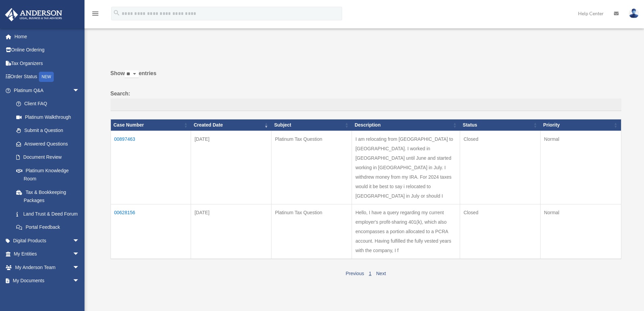  What do you see at coordinates (117, 13) in the screenshot?
I see `i: search` at bounding box center [117, 13].